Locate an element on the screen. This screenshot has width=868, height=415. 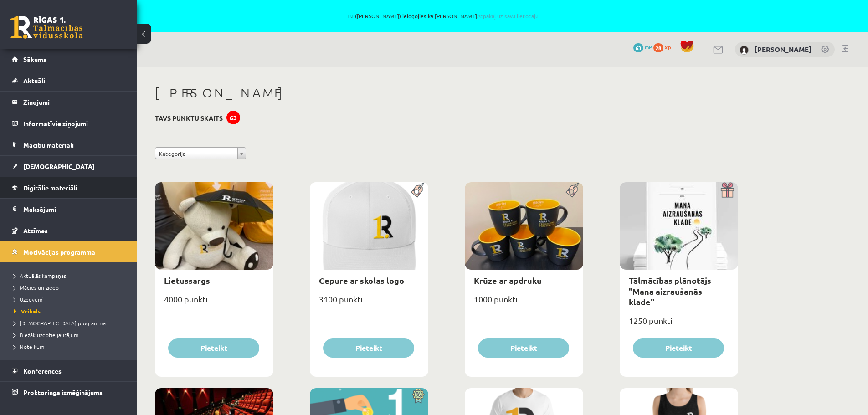
span: Proktoringa izmēģinājums is located at coordinates (63, 392).